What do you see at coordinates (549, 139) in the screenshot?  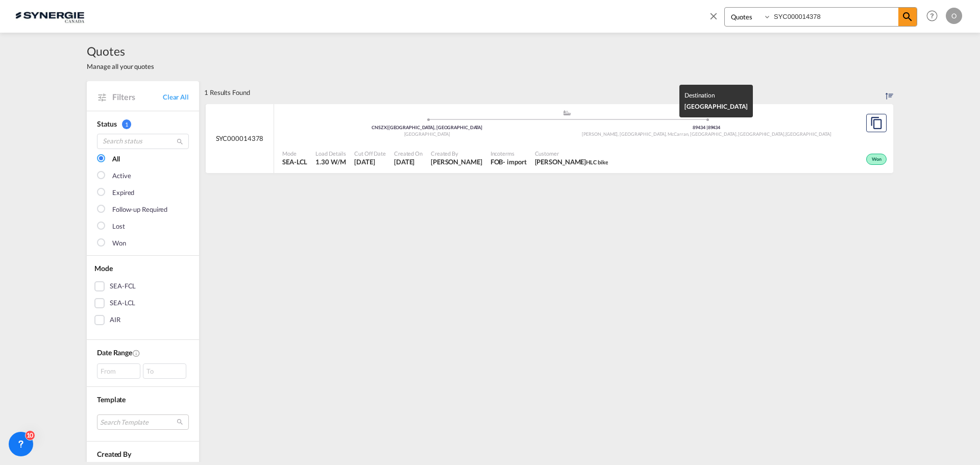 I see `div: SYC000014378 assets/icons/custom/ship-fill.svgassets/icons/custom/roll-o-plane.svgOriginShenzhen,...` at bounding box center [549, 139].